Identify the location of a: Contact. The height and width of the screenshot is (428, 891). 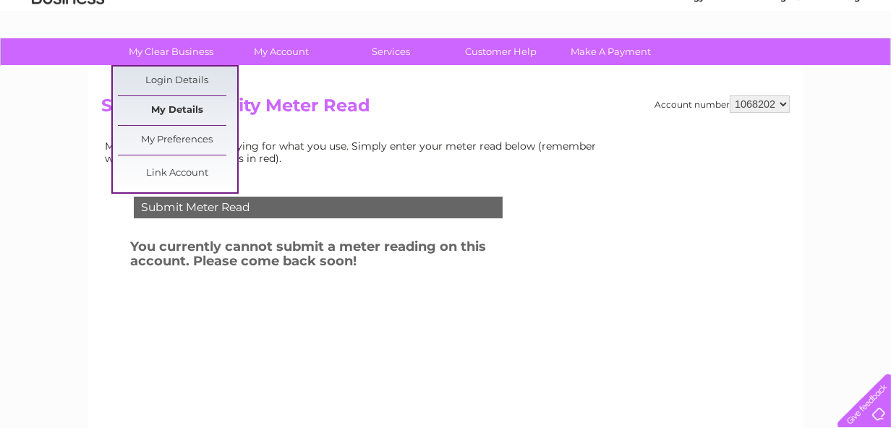
(812, 67).